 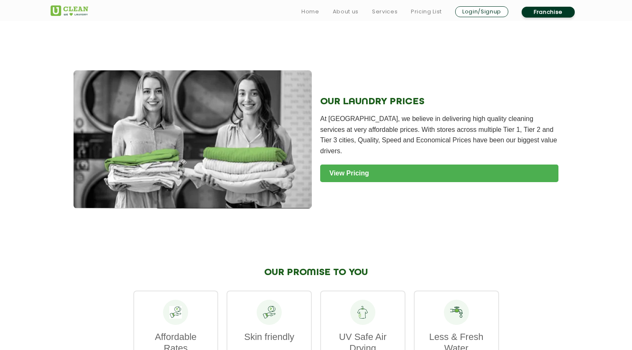 I want to click on h2: OUR LAUNDRY PRICES, so click(x=439, y=102).